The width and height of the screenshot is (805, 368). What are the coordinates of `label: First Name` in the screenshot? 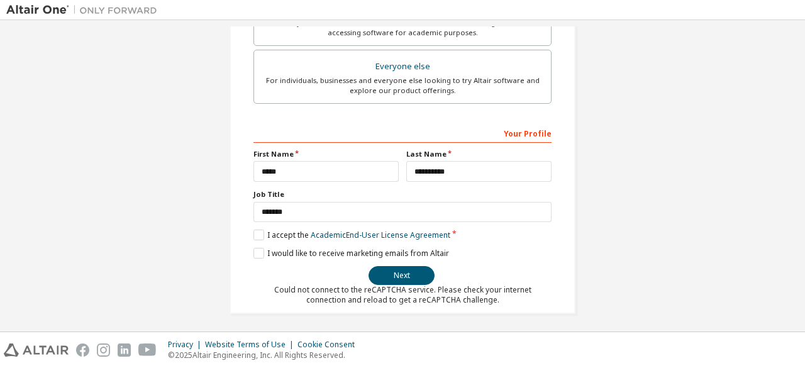 It's located at (326, 154).